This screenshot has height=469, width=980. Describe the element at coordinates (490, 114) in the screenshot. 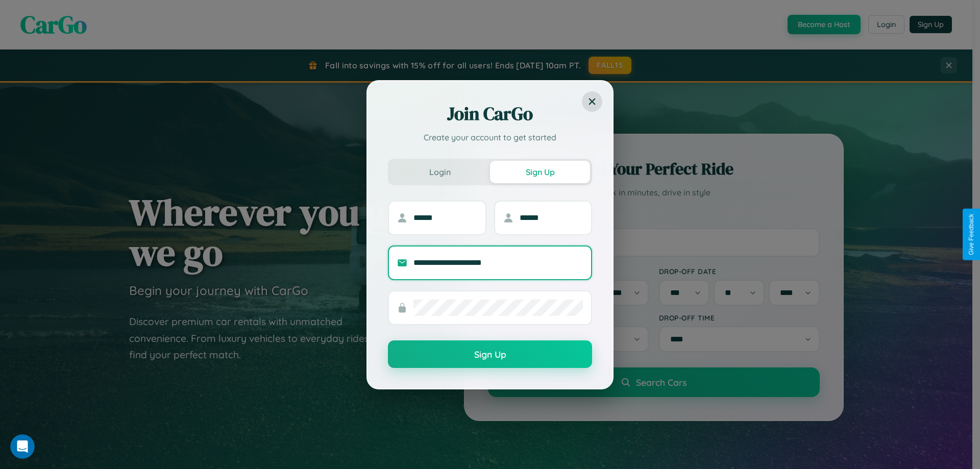

I see `h2: Join CarGo` at that location.